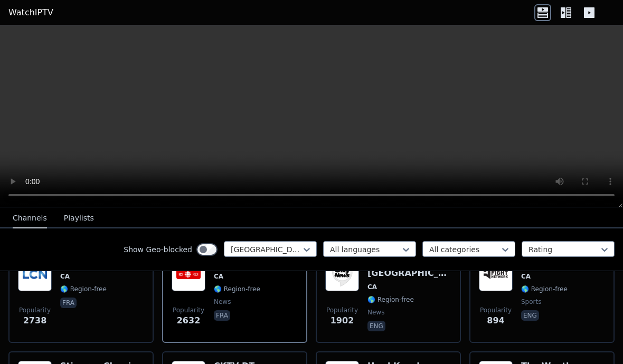  I want to click on button: Channels, so click(30, 219).